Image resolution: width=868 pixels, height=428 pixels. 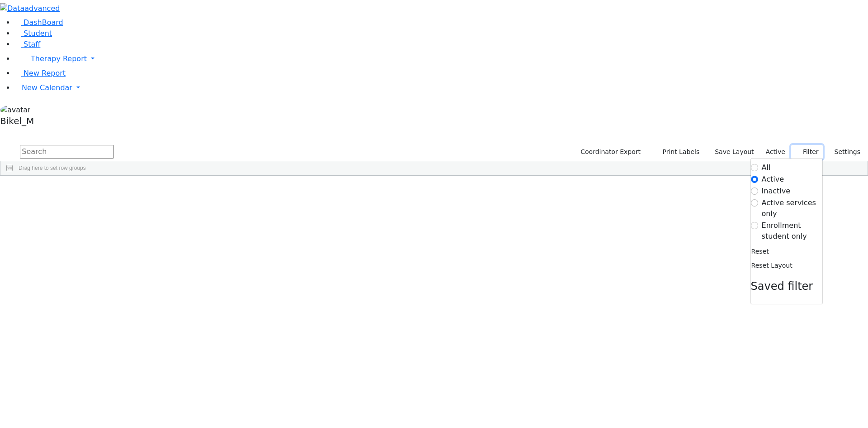 I want to click on input: Active services only, so click(x=755, y=203).